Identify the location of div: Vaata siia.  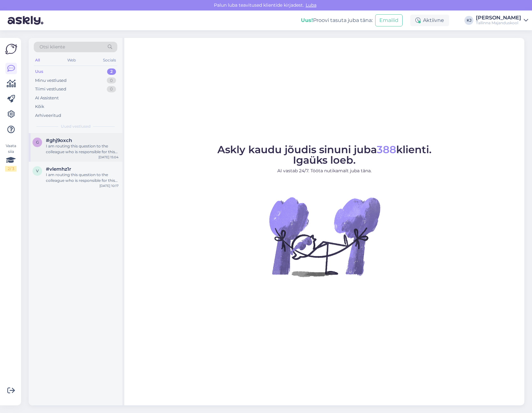
(11, 158).